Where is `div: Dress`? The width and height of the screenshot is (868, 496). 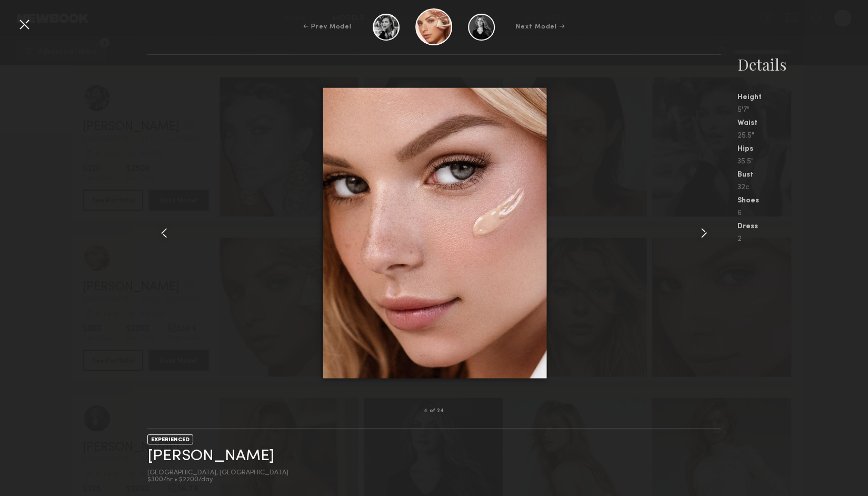 div: Dress is located at coordinates (803, 227).